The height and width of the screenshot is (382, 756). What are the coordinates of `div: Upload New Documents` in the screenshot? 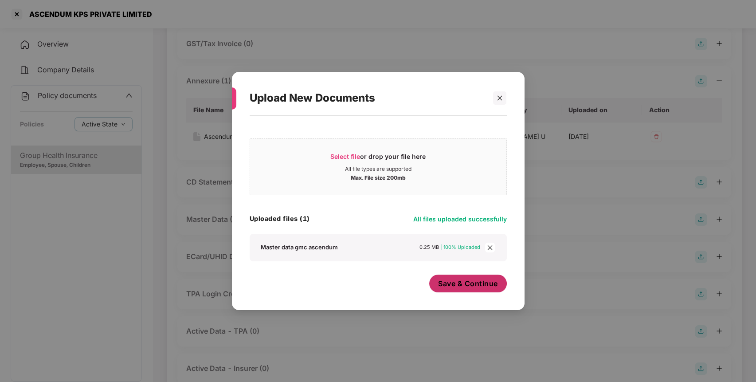 It's located at (368, 98).